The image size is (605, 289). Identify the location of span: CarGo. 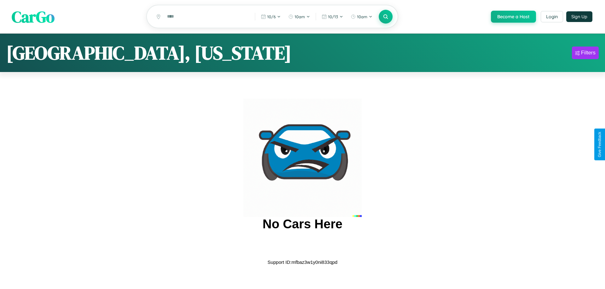
(33, 16).